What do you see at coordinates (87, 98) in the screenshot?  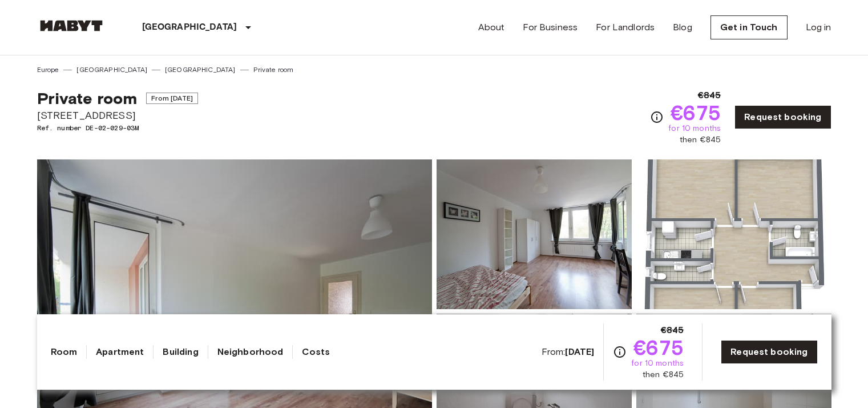 I see `span: Private room` at bounding box center [87, 98].